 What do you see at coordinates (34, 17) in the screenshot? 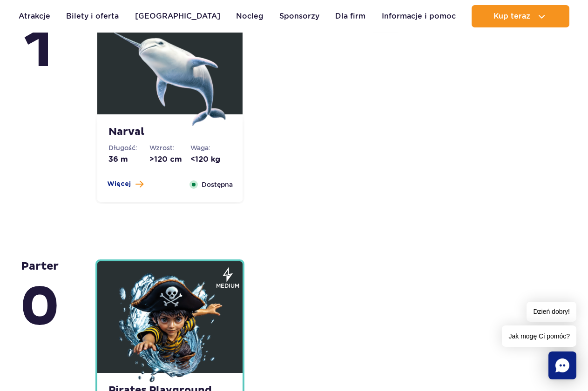
I see `a: Atrakcje` at bounding box center [34, 17].